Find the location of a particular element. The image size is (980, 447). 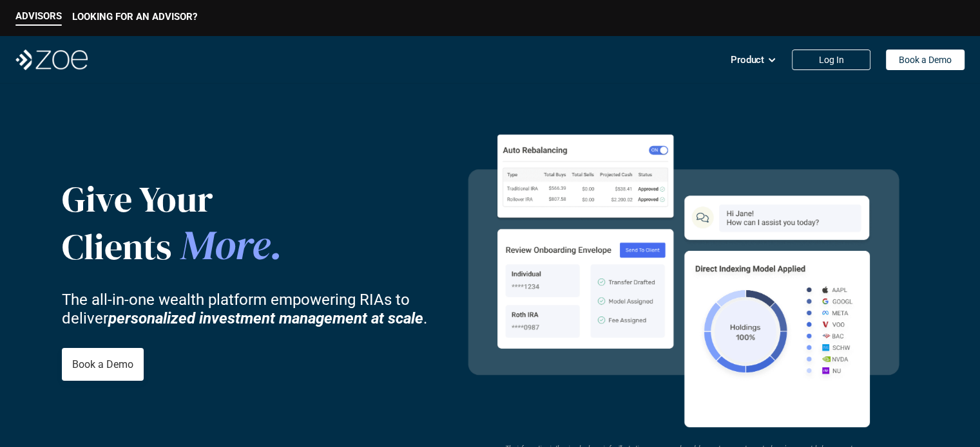

p: LOOKING FOR AN ADVISOR? is located at coordinates (135, 17).